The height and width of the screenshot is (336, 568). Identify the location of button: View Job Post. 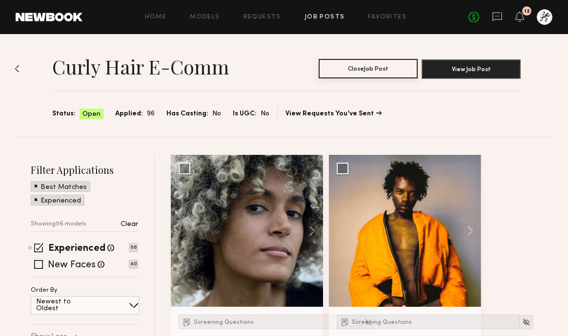
(471, 69).